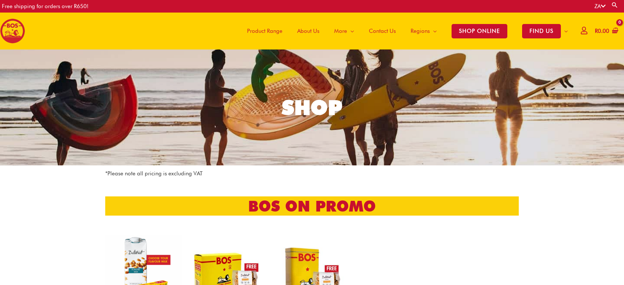 Image resolution: width=624 pixels, height=285 pixels. I want to click on span: Product Range, so click(265, 31).